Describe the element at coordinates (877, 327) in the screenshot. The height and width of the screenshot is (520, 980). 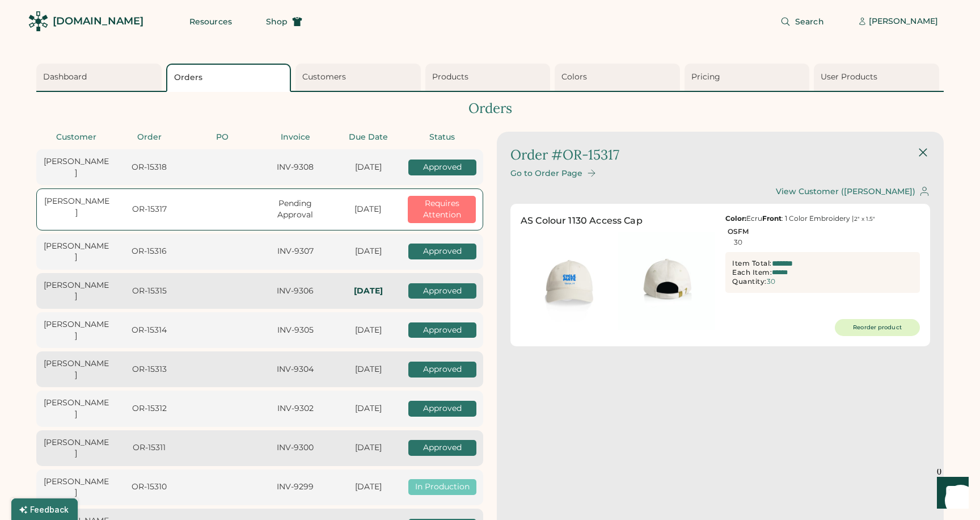
I see `button: Reorder product` at that location.